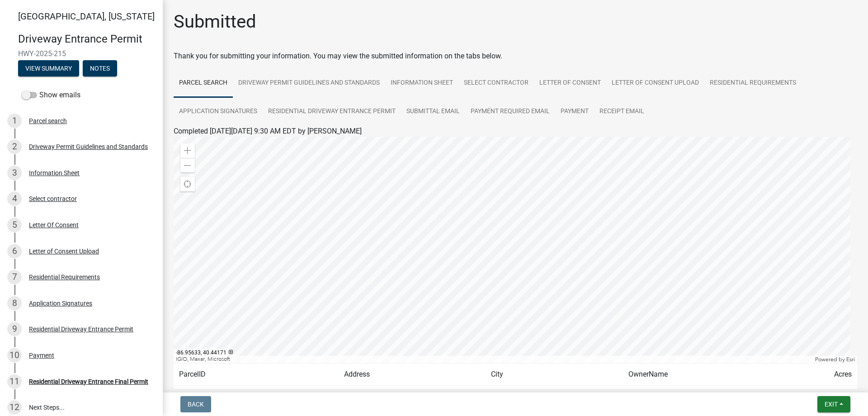 Image resolution: width=868 pixels, height=416 pixels. I want to click on div: Information Sheet, so click(54, 173).